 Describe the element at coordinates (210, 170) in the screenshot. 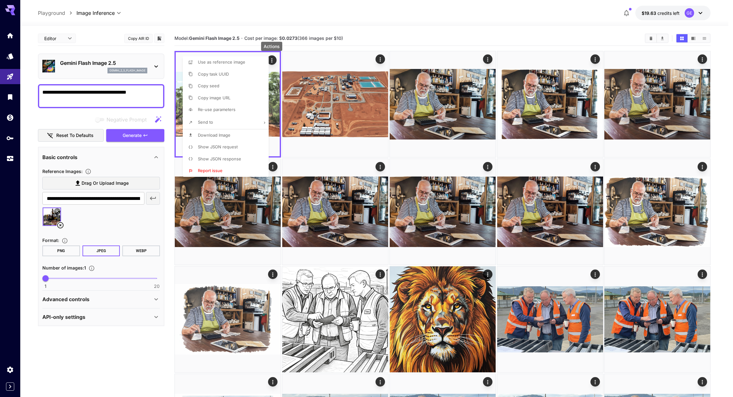

I see `span: Report issue` at that location.